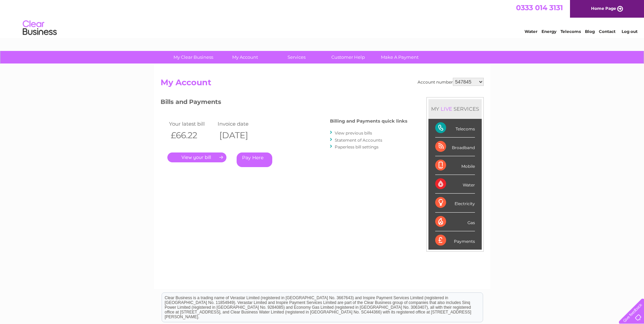 The height and width of the screenshot is (324, 644). Describe the element at coordinates (193, 57) in the screenshot. I see `a: My Clear Business` at that location.